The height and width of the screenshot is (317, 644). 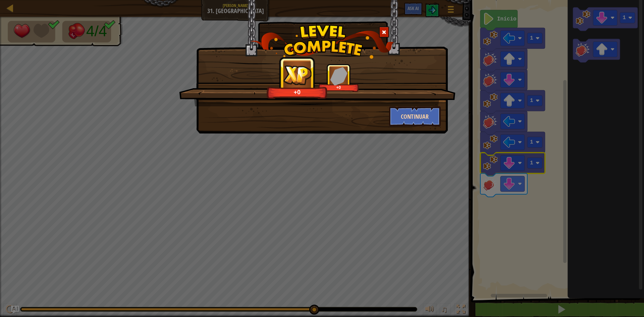 What do you see at coordinates (415, 117) in the screenshot?
I see `button: Continuar` at bounding box center [415, 117].